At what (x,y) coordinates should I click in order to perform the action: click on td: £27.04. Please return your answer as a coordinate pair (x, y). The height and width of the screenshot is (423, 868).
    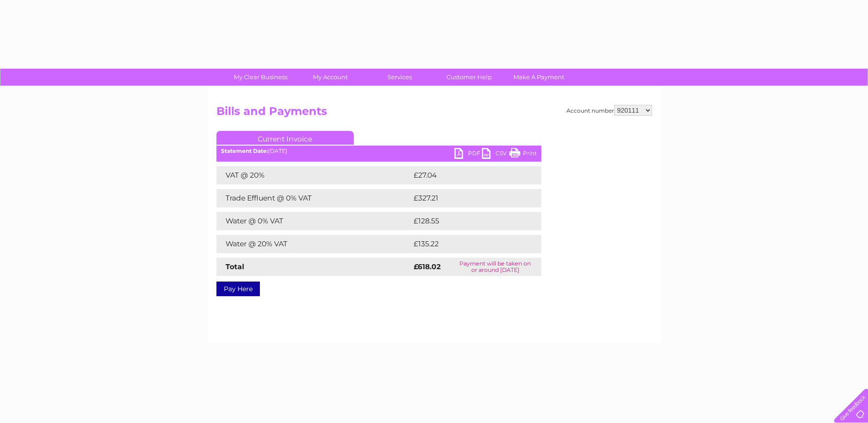
    Looking at the image, I should click on (467, 176).